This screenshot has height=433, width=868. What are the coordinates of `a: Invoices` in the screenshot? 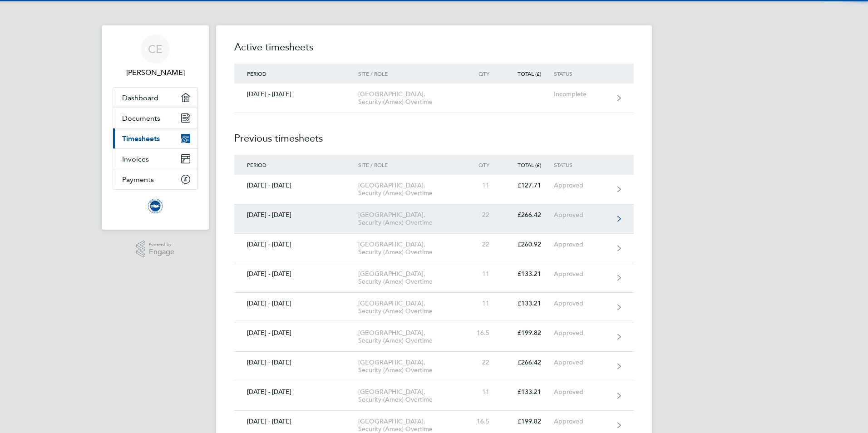 It's located at (155, 159).